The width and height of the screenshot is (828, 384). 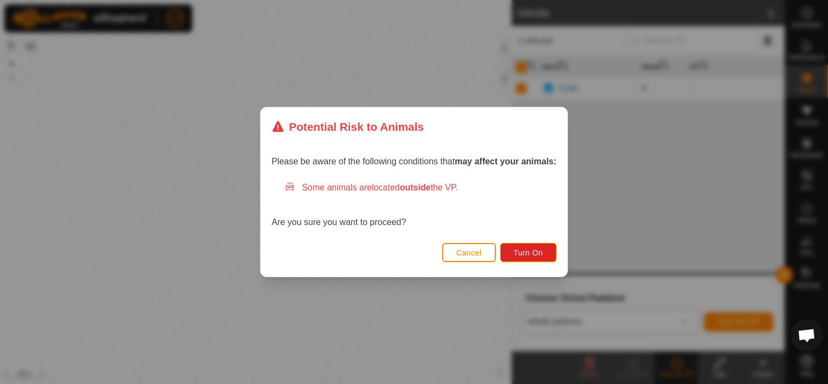 I want to click on span: Cancel, so click(x=469, y=253).